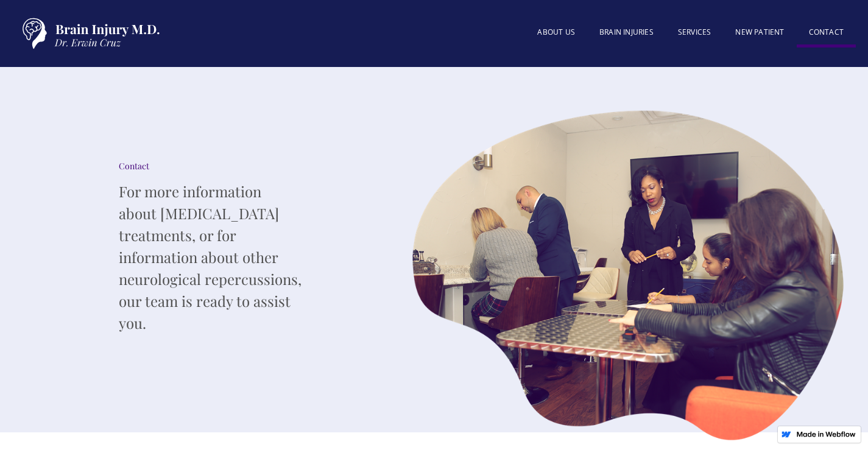 The image size is (868, 450). What do you see at coordinates (89, 34) in the screenshot?
I see `a: home` at bounding box center [89, 34].